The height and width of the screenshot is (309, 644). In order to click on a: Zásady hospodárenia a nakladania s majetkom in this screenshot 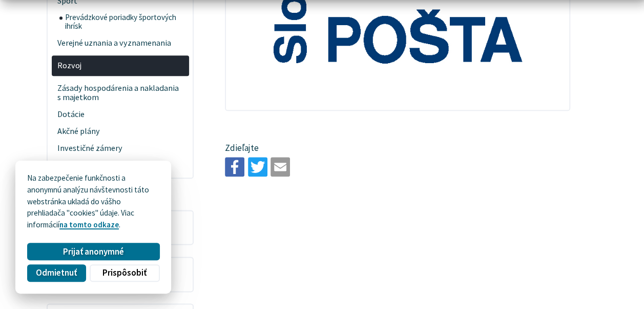, I will do `click(120, 93)`.